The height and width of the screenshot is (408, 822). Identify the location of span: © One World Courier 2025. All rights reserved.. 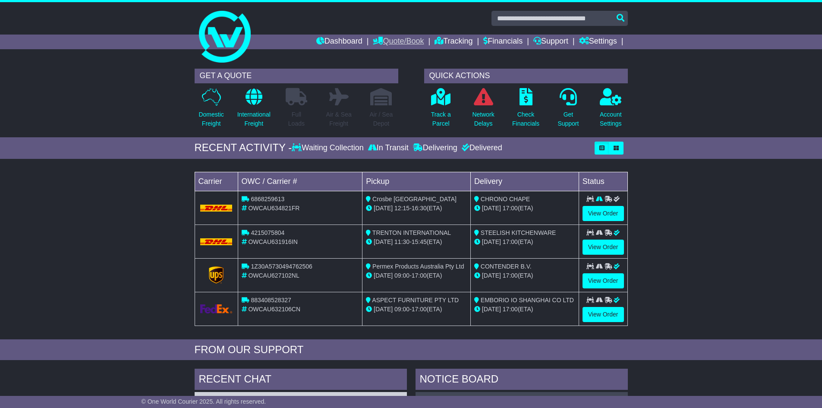
(204, 401).